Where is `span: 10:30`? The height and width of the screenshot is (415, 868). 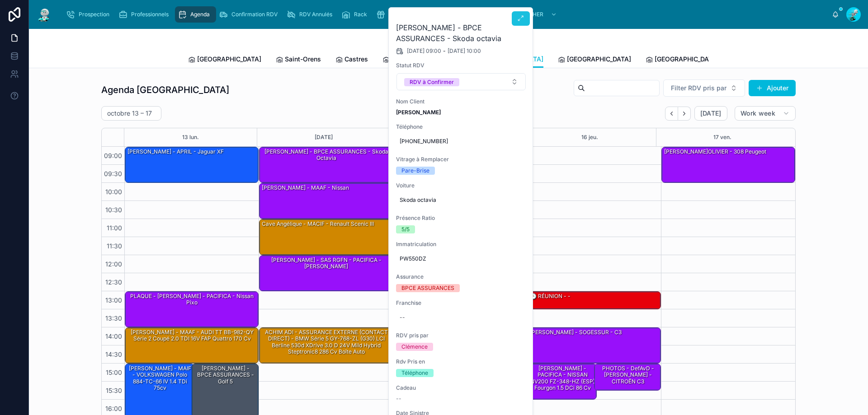 span: 10:30 is located at coordinates (113, 209).